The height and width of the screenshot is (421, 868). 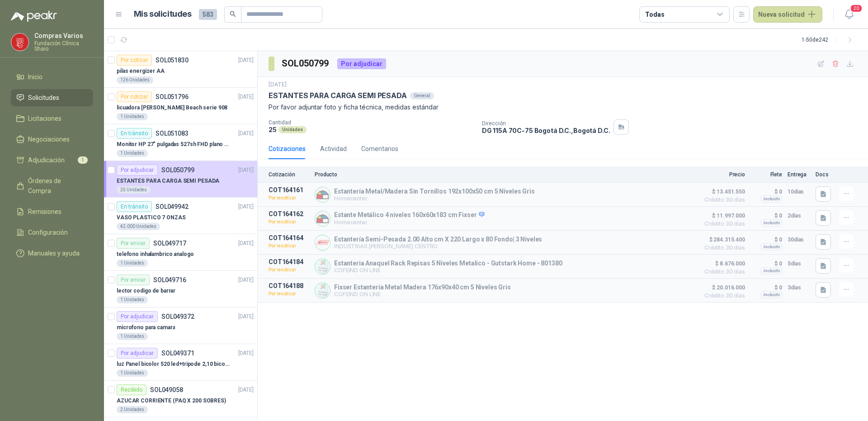 What do you see at coordinates (46, 160) in the screenshot?
I see `span: Adjudicación` at bounding box center [46, 160].